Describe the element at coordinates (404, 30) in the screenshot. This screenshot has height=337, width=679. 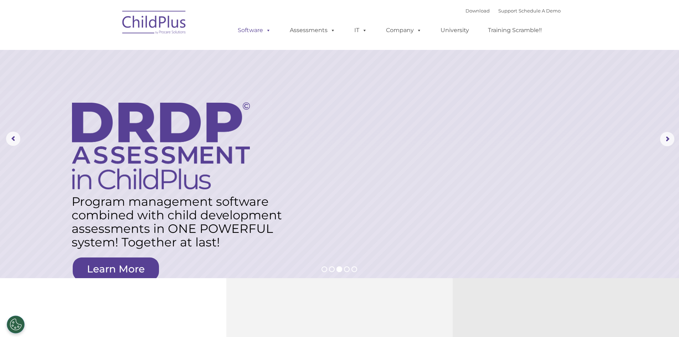
I see `a: Company` at that location.